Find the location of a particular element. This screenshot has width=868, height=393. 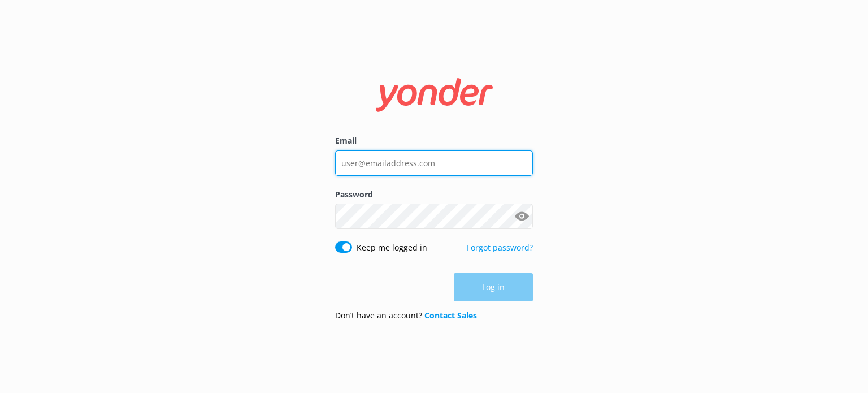

p: Don’t have an account? is located at coordinates (406, 315).